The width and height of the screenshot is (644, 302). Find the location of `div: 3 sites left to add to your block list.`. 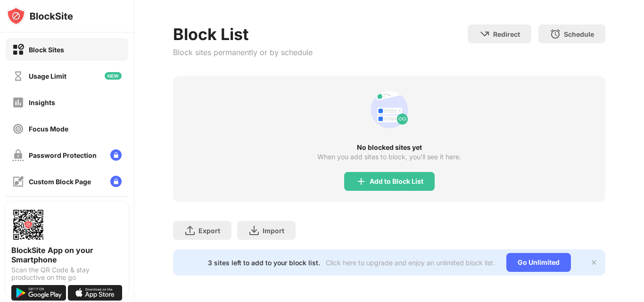

div: 3 sites left to add to your block list. is located at coordinates (264, 262).